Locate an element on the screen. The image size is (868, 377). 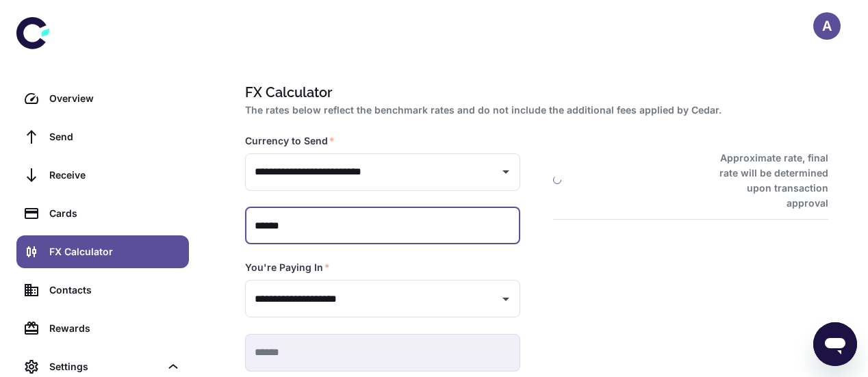
a: Contacts is located at coordinates (102, 290).